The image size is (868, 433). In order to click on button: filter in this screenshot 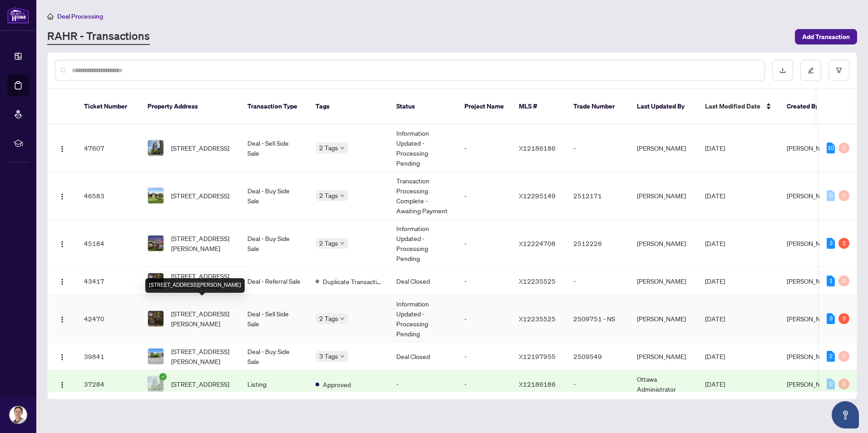, I will do `click(839, 70)`.